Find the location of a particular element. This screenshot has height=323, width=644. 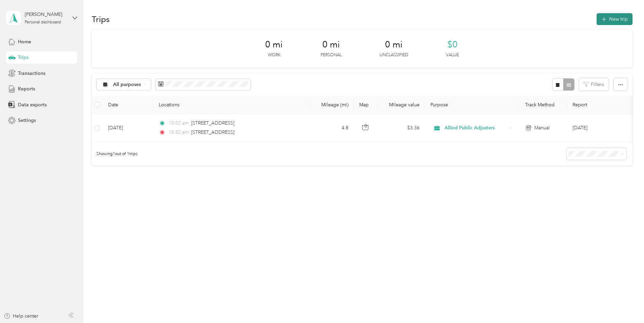

p: Personal is located at coordinates (331, 55).